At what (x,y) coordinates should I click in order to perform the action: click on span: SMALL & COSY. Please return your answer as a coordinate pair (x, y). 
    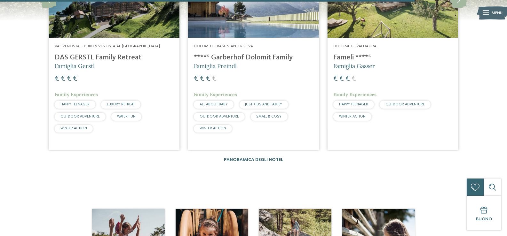
    Looking at the image, I should click on (268, 117).